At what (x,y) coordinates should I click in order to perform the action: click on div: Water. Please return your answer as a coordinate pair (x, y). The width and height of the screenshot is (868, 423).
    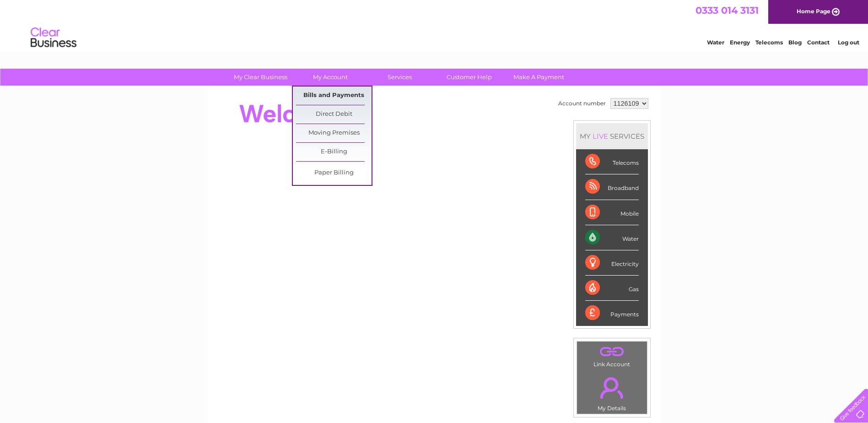
    Looking at the image, I should click on (612, 238).